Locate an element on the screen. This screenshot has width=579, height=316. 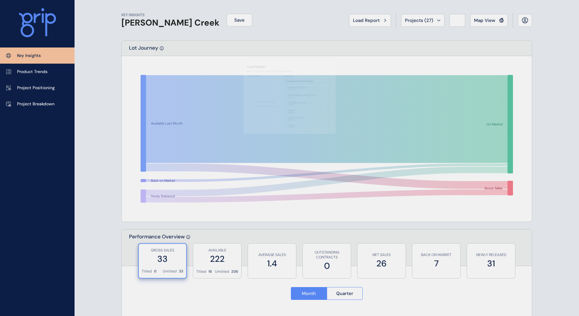
p: Product Trends is located at coordinates (32, 72).